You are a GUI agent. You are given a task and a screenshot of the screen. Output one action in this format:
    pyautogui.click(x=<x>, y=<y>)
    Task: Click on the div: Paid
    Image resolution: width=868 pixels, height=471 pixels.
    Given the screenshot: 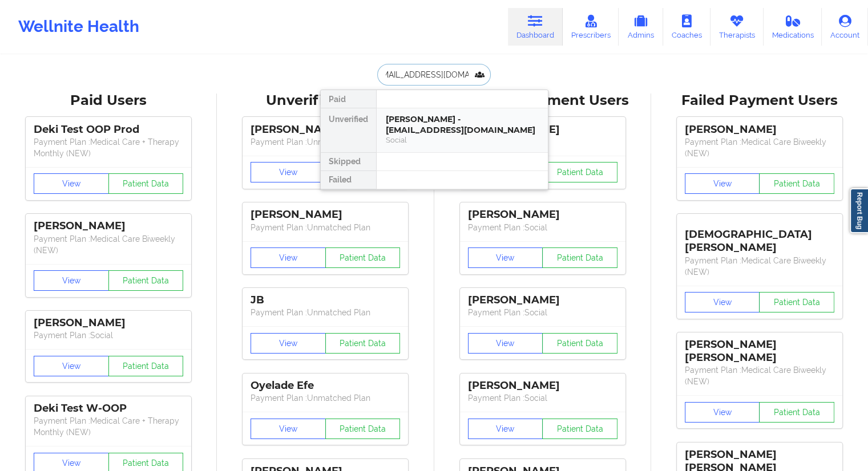 What is the action you would take?
    pyautogui.click(x=348, y=99)
    